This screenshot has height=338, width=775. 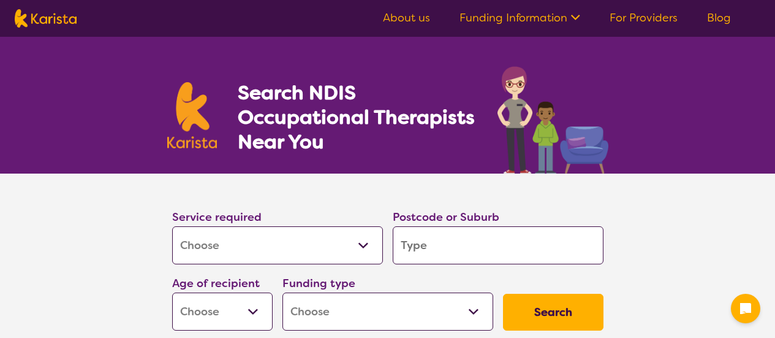 What do you see at coordinates (446, 217) in the screenshot?
I see `label: Postcode or Suburb` at bounding box center [446, 217].